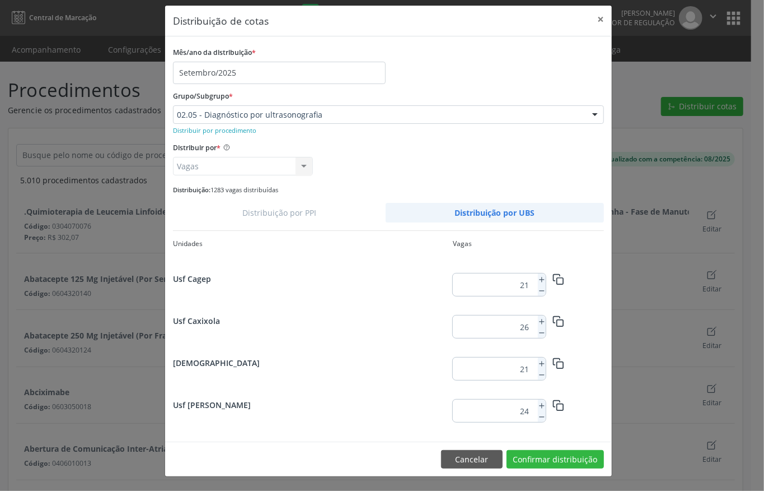  What do you see at coordinates (214, 53) in the screenshot?
I see `label: Mês/ano da distribuição` at bounding box center [214, 53].